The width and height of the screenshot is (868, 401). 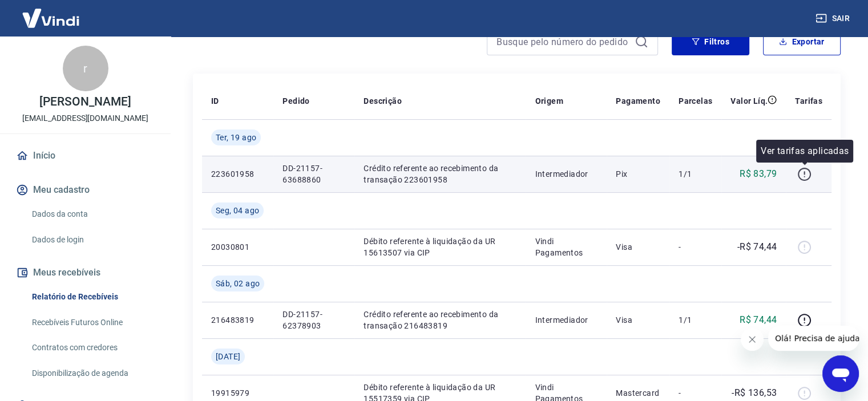 I want to click on p: Crédito referente ao recebimento da transação 216483819, so click(x=440, y=319).